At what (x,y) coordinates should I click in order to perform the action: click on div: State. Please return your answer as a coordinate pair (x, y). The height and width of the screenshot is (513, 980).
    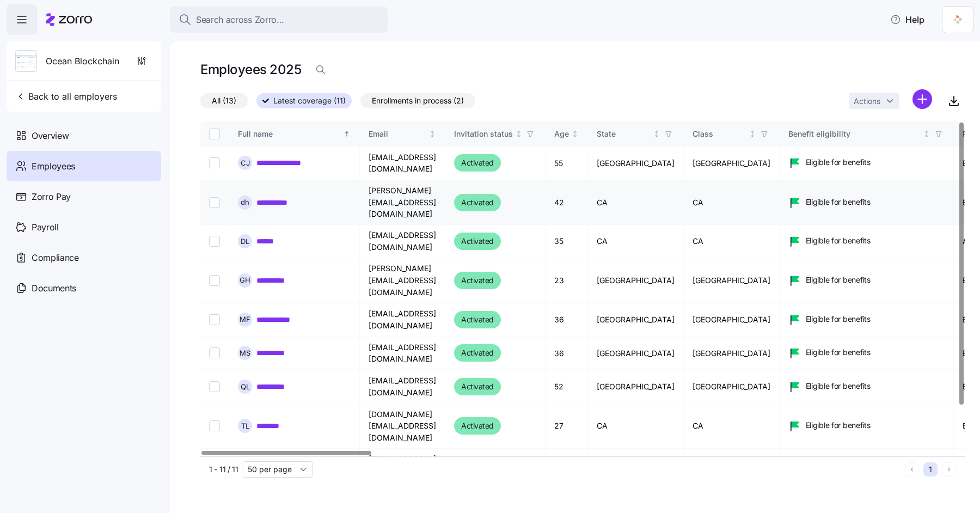
    Looking at the image, I should click on (624, 134).